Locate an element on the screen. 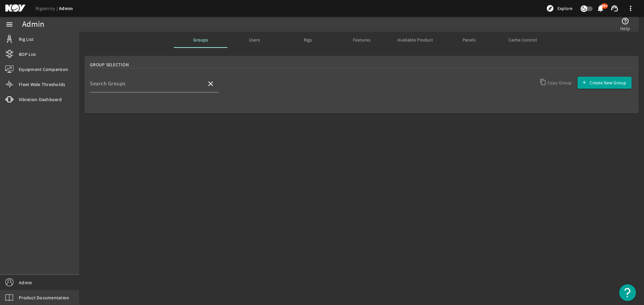 The height and width of the screenshot is (305, 644). input: Search is located at coordinates (146, 87).